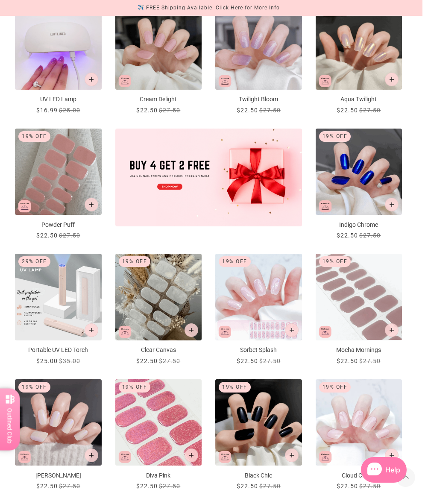  What do you see at coordinates (158, 350) in the screenshot?
I see `p: Clear Canvas` at bounding box center [158, 350].